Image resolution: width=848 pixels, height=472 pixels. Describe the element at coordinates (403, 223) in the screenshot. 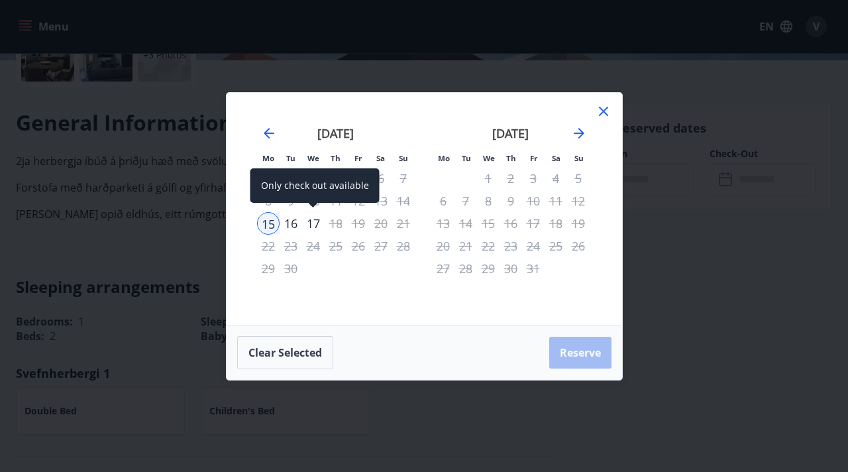

I see `td: Not available. Sunday, September 21, 2025` at that location.